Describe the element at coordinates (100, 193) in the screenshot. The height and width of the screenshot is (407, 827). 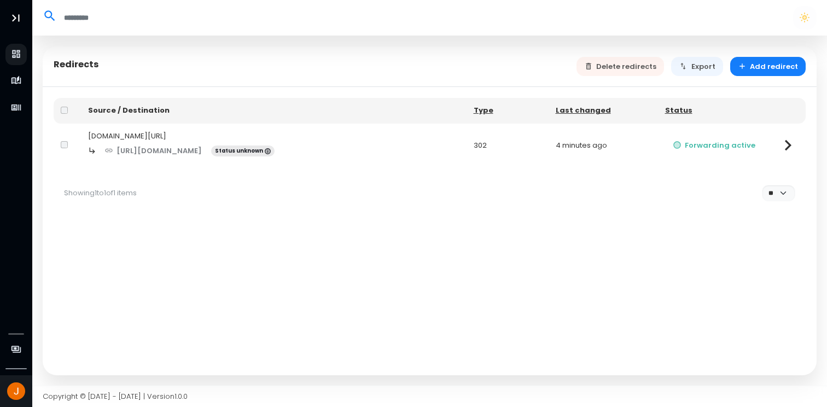
I see `span: Showing 1 to 1 of 1 items` at that location.